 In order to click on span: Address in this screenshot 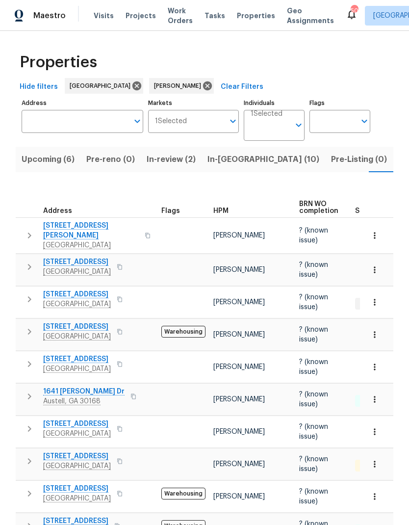, I will do `click(57, 211)`.